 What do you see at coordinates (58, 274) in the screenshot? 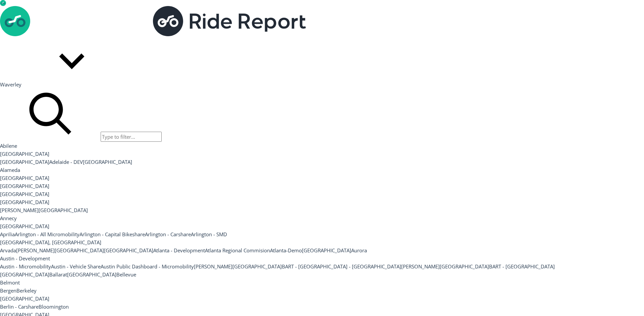
I see `a: Ballarat` at bounding box center [58, 274].